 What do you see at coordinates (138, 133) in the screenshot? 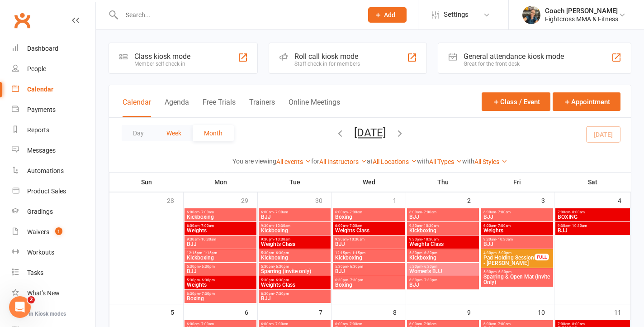
I see `button: Day` at bounding box center [138, 133].